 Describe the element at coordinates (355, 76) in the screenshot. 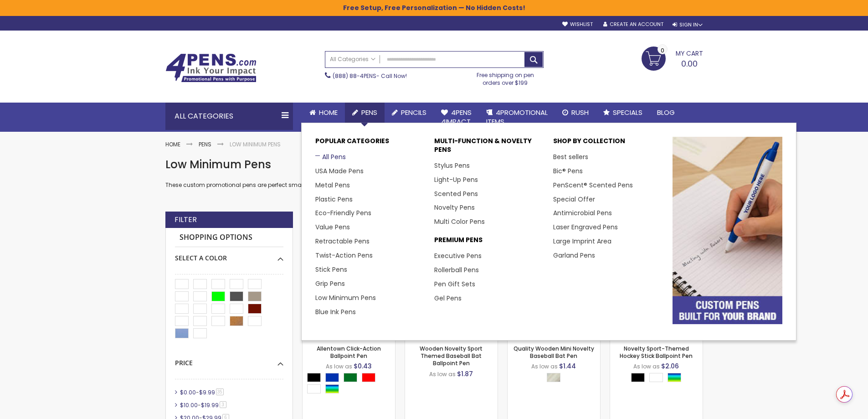

I see `a: (888) 88-4PENS` at that location.